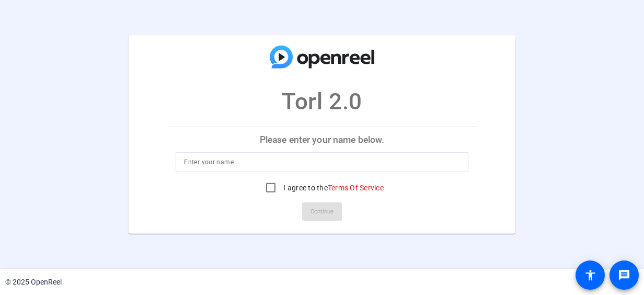 The image size is (644, 295). What do you see at coordinates (355, 188) in the screenshot?
I see `a: Terms Of Service` at bounding box center [355, 188].